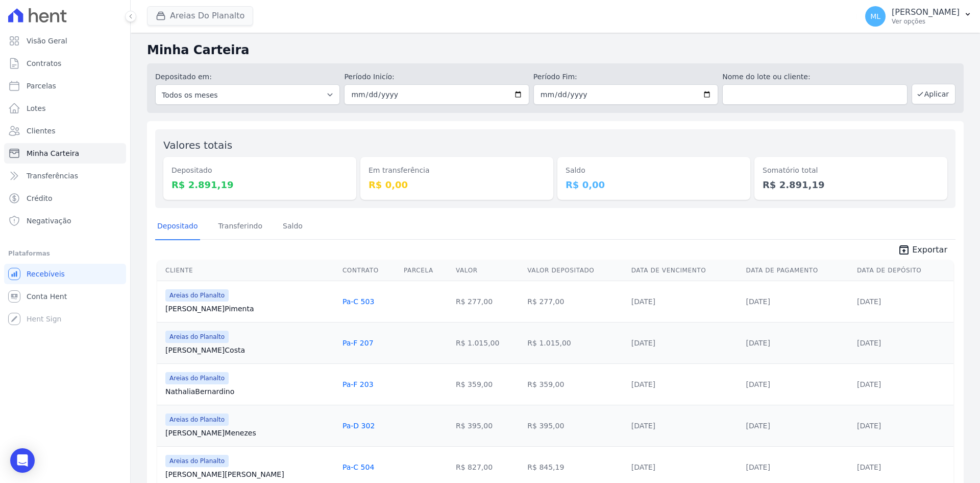 The width and height of the screenshot is (980, 483). What do you see at coordinates (369, 270) in the screenshot?
I see `th: Contrato` at bounding box center [369, 270].